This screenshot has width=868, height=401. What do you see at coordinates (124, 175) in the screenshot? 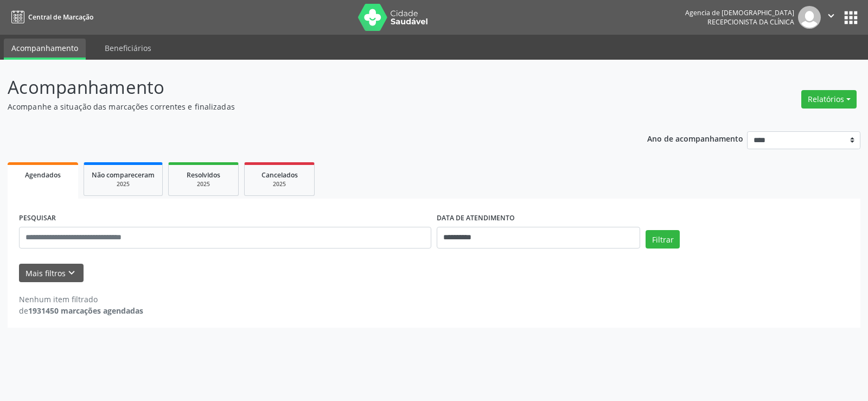
I see `span: Não compareceram` at bounding box center [124, 175].